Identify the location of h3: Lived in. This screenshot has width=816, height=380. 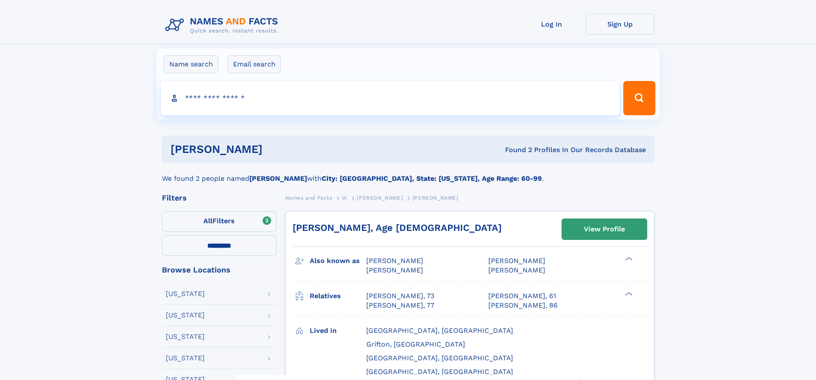
(338, 331).